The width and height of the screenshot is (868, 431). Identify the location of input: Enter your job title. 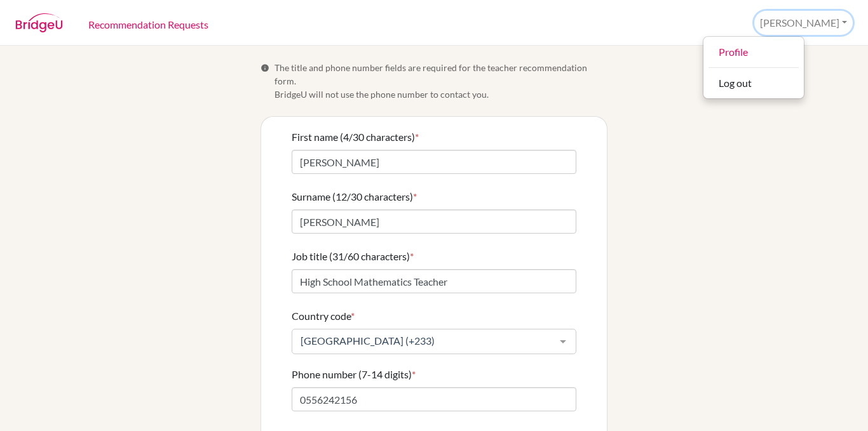
(434, 281).